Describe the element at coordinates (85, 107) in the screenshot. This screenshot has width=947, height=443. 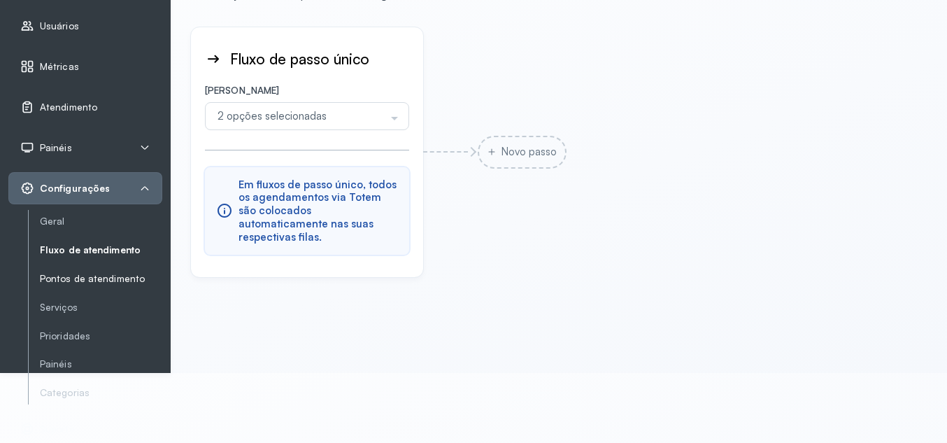
I see `a: Atendimento` at that location.